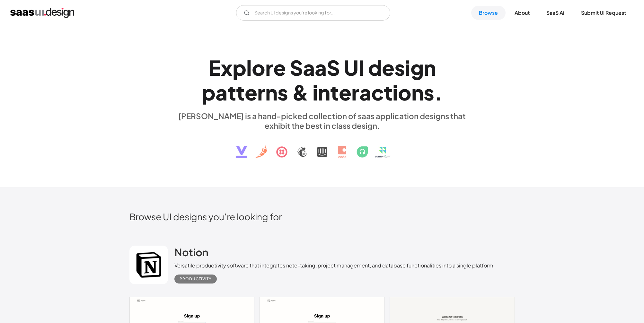 Image resolution: width=644 pixels, height=323 pixels. What do you see at coordinates (195, 279) in the screenshot?
I see `div: Productivity` at bounding box center [195, 279].